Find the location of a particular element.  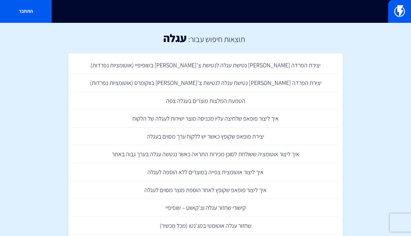

h1: עגלה is located at coordinates (175, 38).